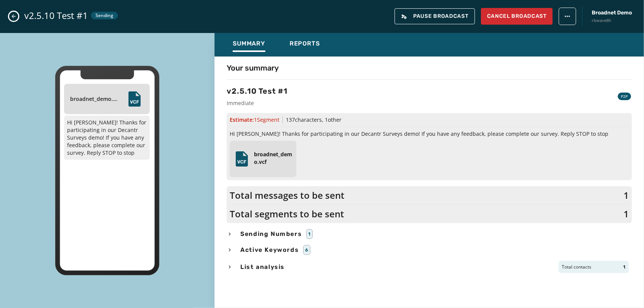  I want to click on button: Summary, so click(249, 45).